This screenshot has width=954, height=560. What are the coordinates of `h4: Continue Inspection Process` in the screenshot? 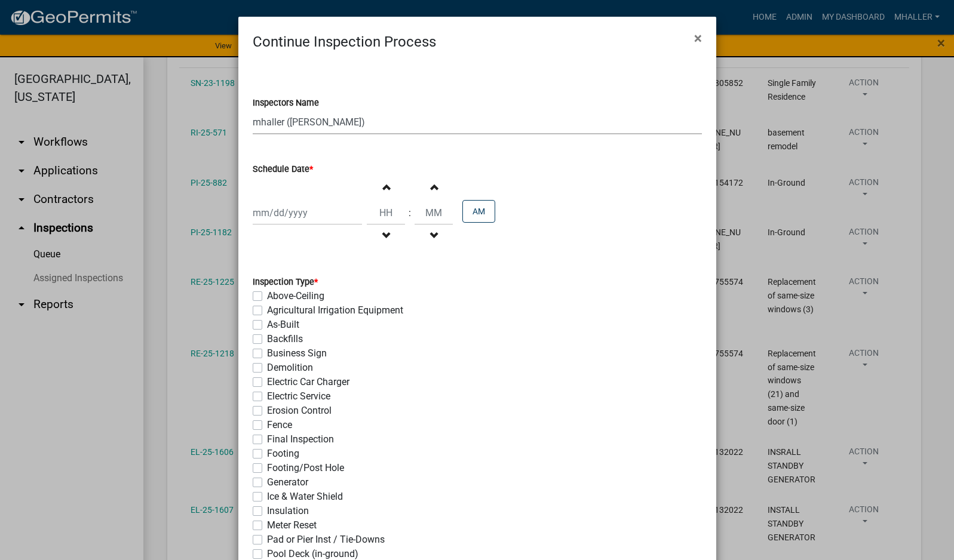 It's located at (344, 42).